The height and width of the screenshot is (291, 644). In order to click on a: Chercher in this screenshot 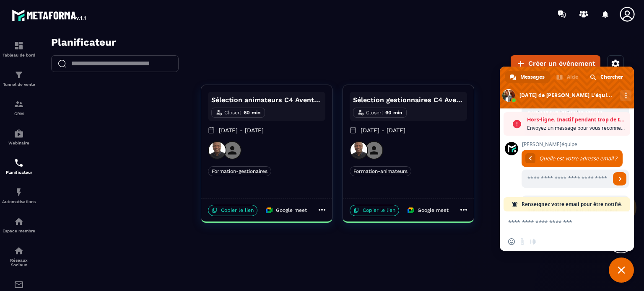, I will do `click(607, 77)`.